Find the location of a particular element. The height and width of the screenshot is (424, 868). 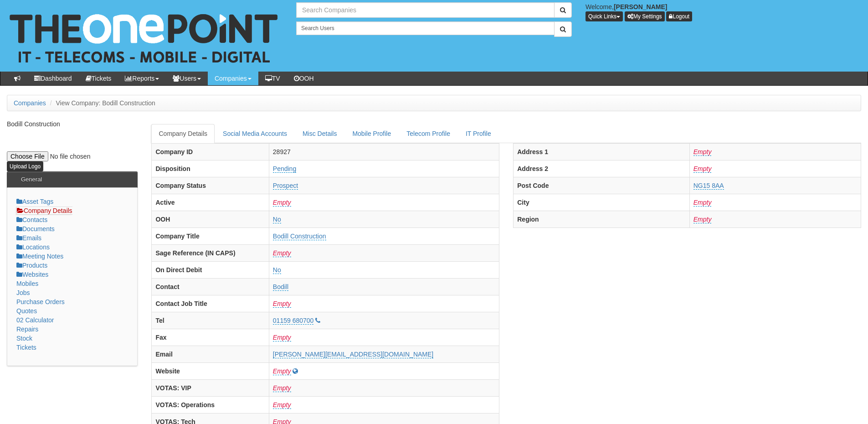

a: 01159 680700 is located at coordinates (294, 320).